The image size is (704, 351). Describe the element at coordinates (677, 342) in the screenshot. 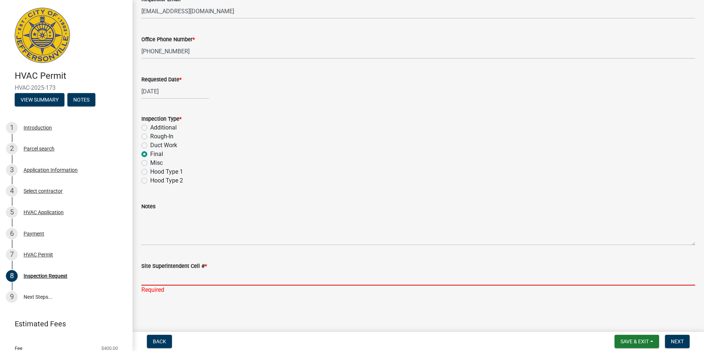

I see `span: Next` at that location.